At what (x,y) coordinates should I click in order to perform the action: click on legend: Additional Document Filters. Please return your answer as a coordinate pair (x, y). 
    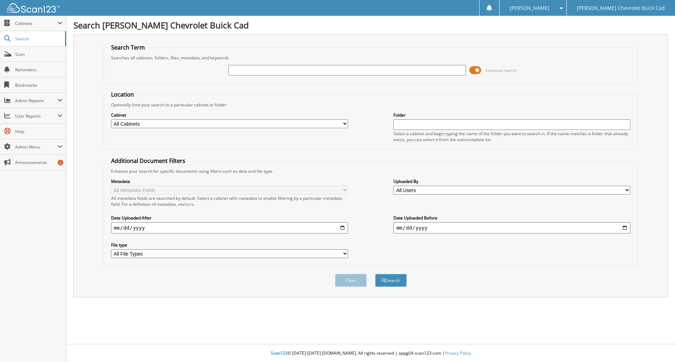
    Looking at the image, I should click on (148, 161).